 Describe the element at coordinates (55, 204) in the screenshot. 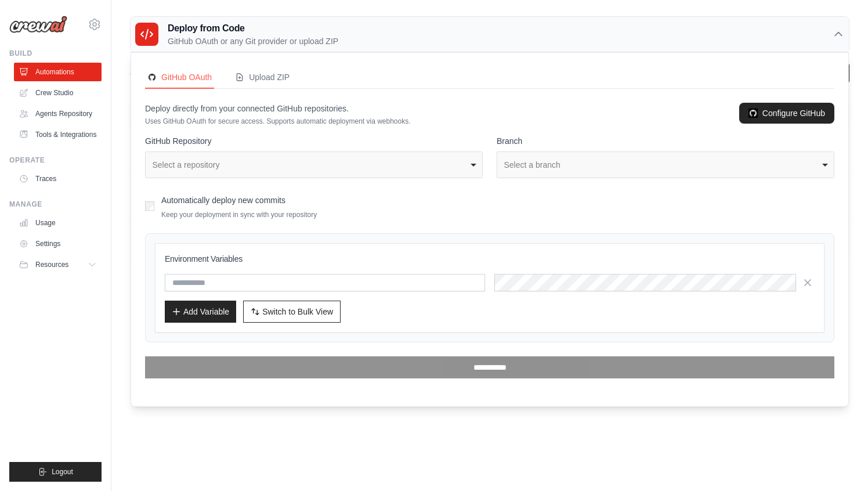

I see `div: Manage` at that location.